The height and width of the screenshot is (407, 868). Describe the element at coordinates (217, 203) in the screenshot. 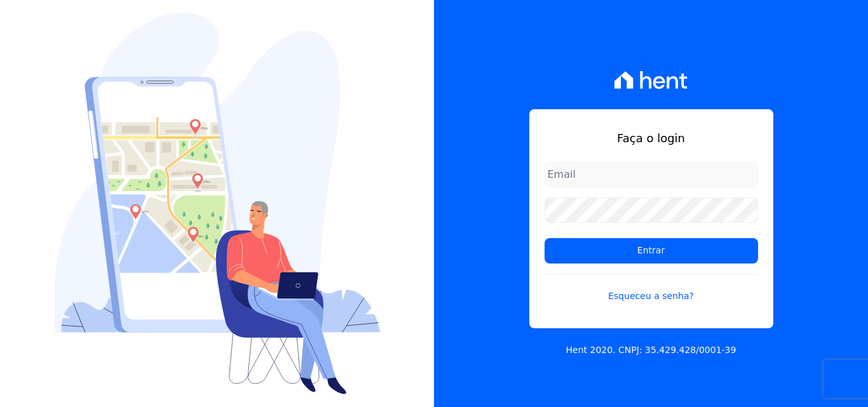

I see `img: Login` at that location.